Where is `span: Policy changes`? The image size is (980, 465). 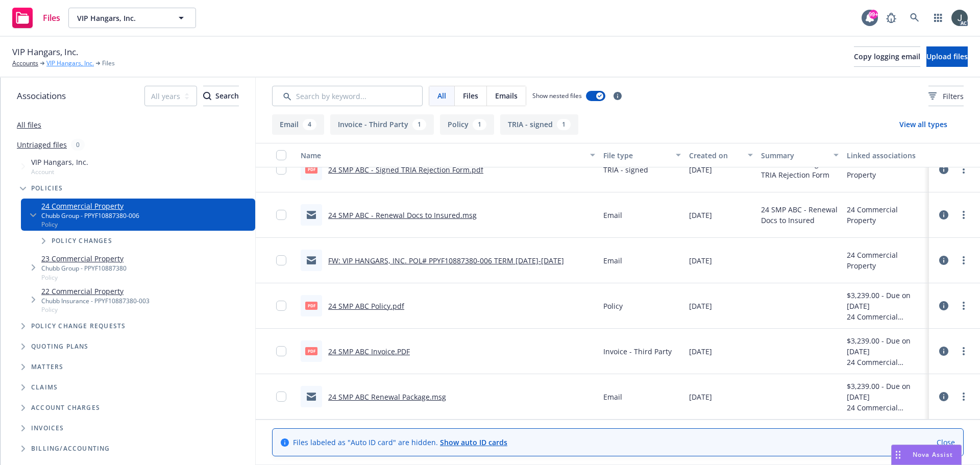
span: Policy changes is located at coordinates (82, 241).